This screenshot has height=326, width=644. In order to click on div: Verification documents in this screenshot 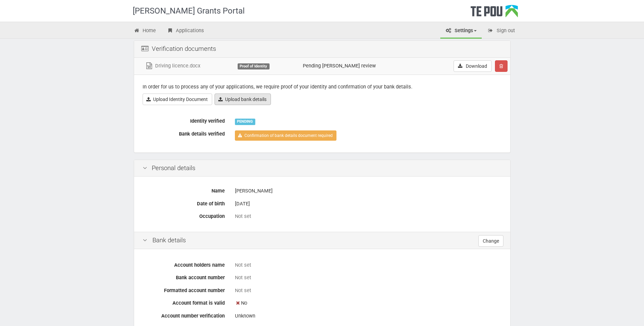, I will do `click(322, 49)`.